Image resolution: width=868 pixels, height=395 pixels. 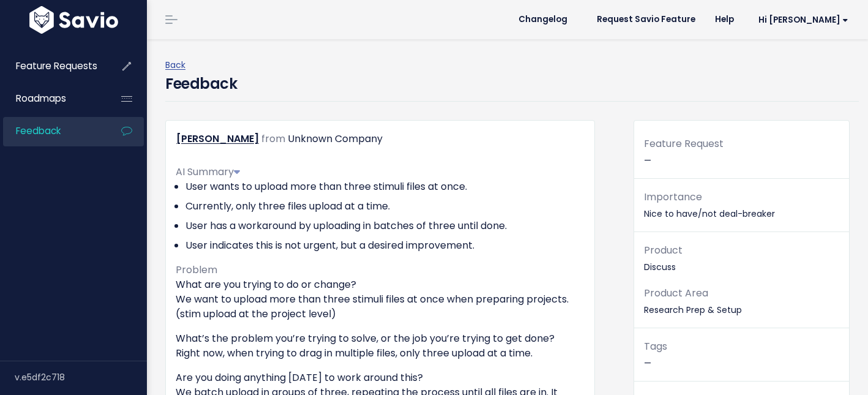 I want to click on span: Tags, so click(x=656, y=346).